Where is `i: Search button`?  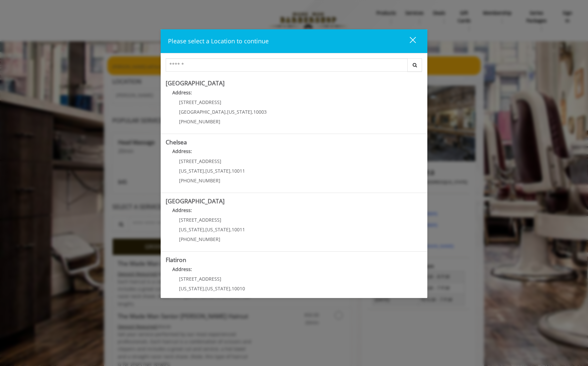
i: Search button is located at coordinates (414, 65).